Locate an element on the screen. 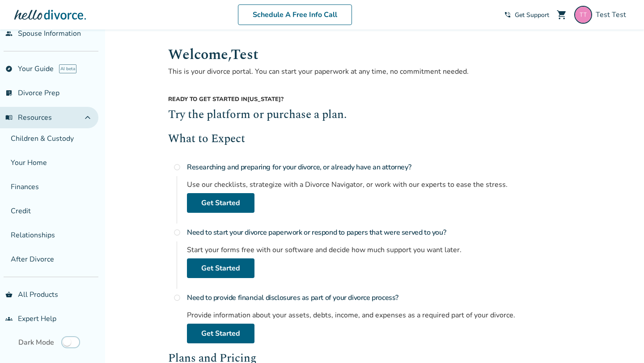 The width and height of the screenshot is (644, 363). h1: Welcome, Test is located at coordinates (376, 54).